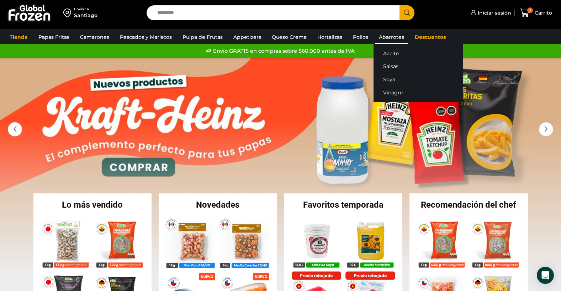 This screenshot has width=561, height=291. I want to click on a: Appetizers, so click(247, 37).